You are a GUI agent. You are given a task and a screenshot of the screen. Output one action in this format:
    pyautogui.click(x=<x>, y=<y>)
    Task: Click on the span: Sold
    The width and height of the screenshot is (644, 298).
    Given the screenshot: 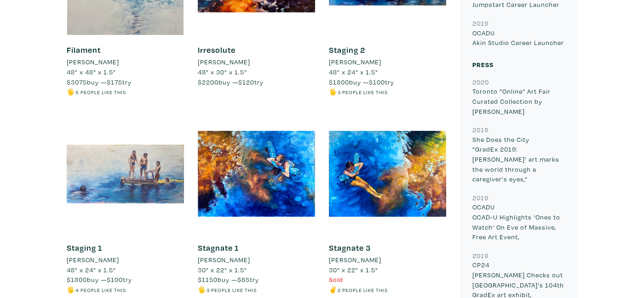 What is the action you would take?
    pyautogui.click(x=336, y=280)
    